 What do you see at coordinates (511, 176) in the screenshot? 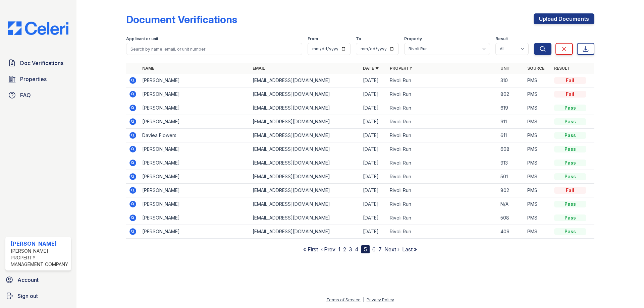
I see `td: 501` at bounding box center [511, 176].